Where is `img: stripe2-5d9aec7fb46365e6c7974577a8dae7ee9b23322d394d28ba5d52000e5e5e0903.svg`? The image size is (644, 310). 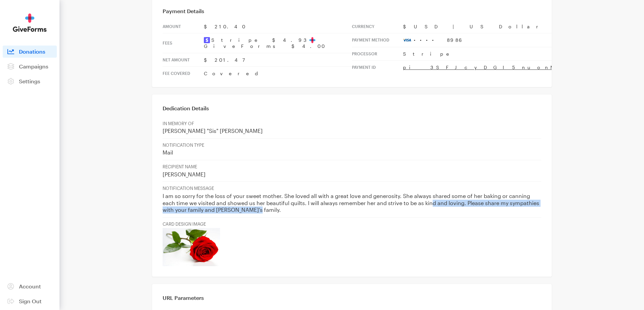 img: stripe2-5d9aec7fb46365e6c7974577a8dae7ee9b23322d394d28ba5d52000e5e5e0903.svg is located at coordinates (207, 40).